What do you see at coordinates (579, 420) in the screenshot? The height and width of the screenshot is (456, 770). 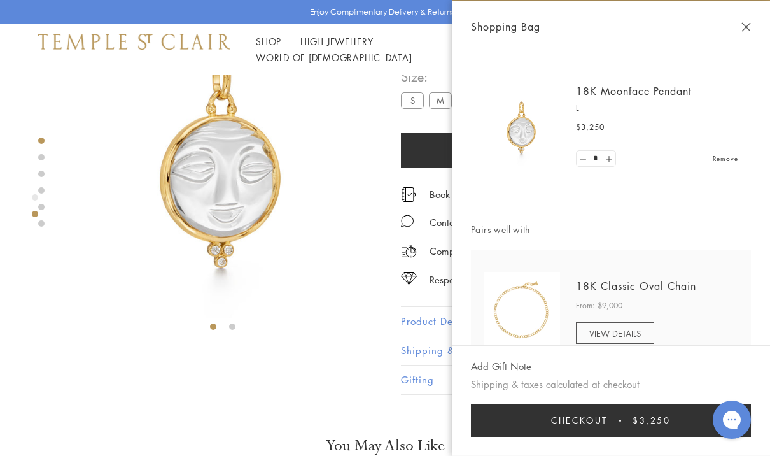 I see `span: Checkout` at bounding box center [579, 420].